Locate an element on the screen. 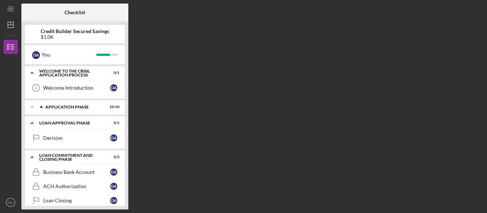  div: You is located at coordinates (69, 55).